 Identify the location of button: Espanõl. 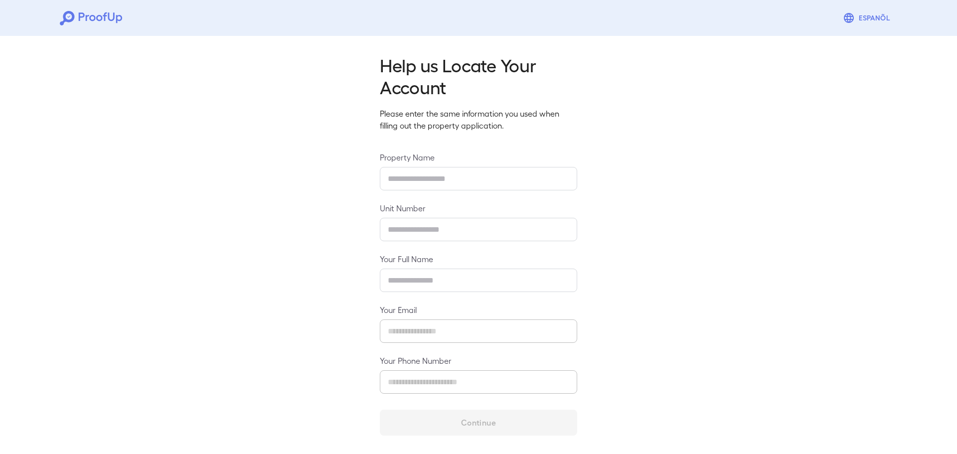
(868, 18).